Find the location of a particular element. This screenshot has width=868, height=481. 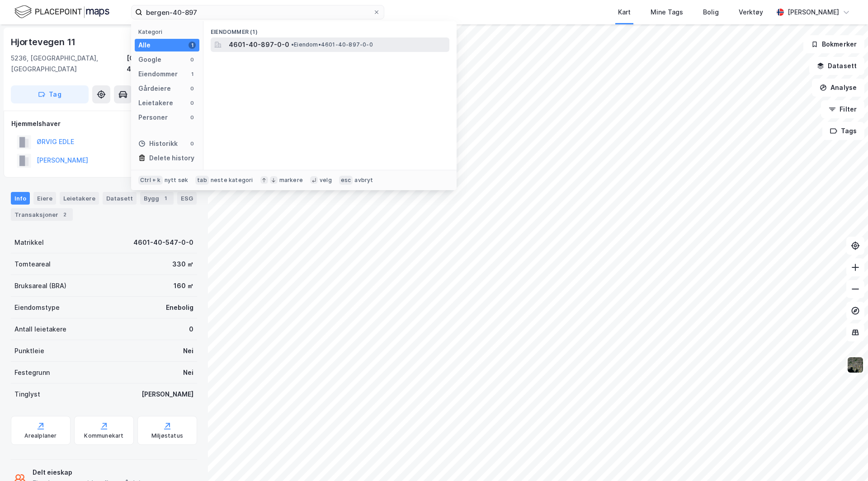

div: Eiendomstype is located at coordinates (37, 308).